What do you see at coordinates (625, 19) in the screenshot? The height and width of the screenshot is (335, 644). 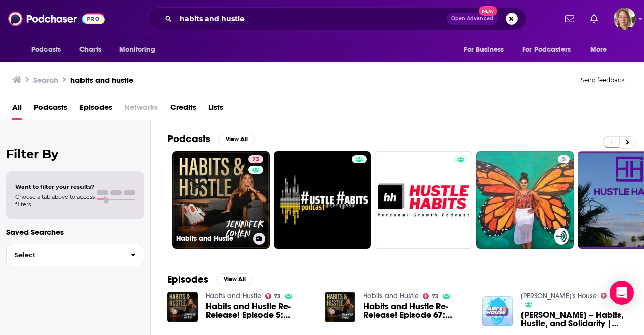 I see `button: Show profile menu` at bounding box center [625, 19].